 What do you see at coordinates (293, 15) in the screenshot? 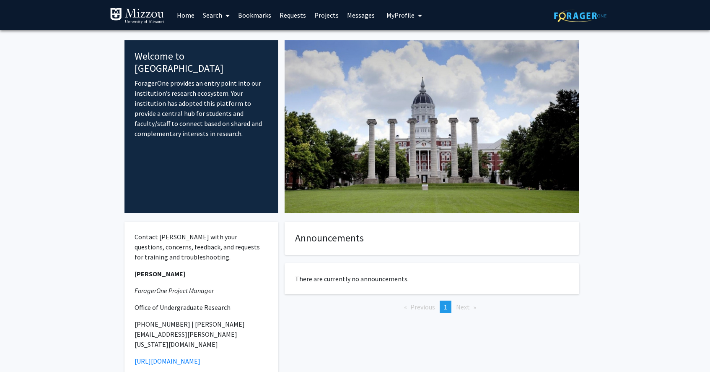
I see `a: Requests` at bounding box center [293, 15].